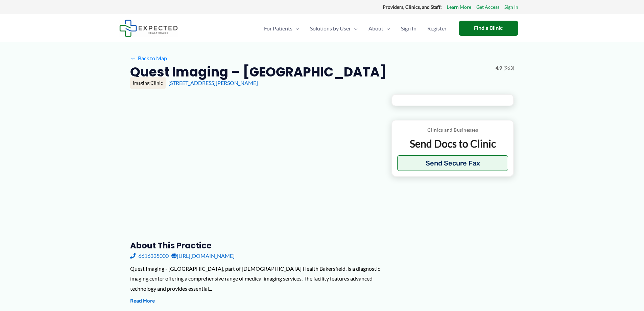  What do you see at coordinates (148, 28) in the screenshot?
I see `img: Expected Healthcare Logo - side, dark font, small` at bounding box center [148, 28].